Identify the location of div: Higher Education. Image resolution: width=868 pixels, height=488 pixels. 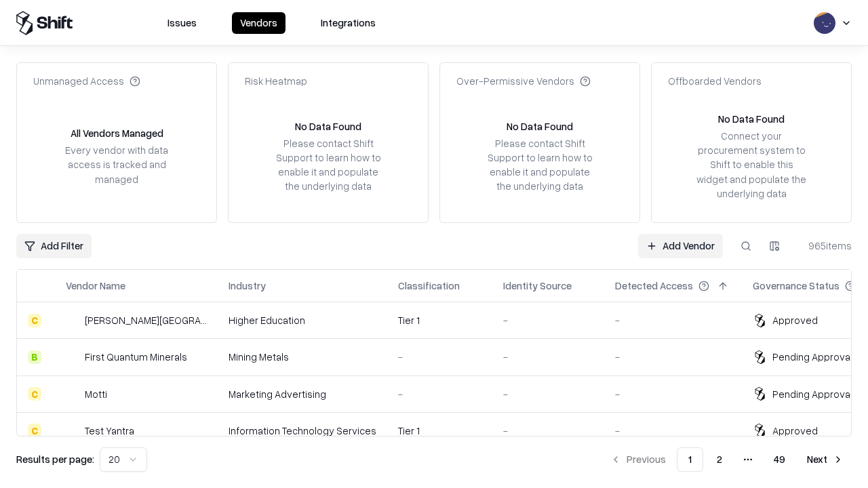
(303, 320).